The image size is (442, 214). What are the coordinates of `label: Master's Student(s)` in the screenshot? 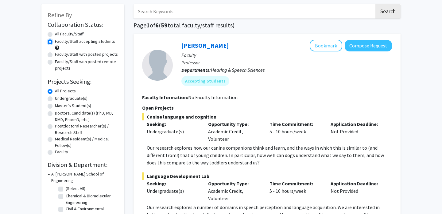 It's located at (73, 105).